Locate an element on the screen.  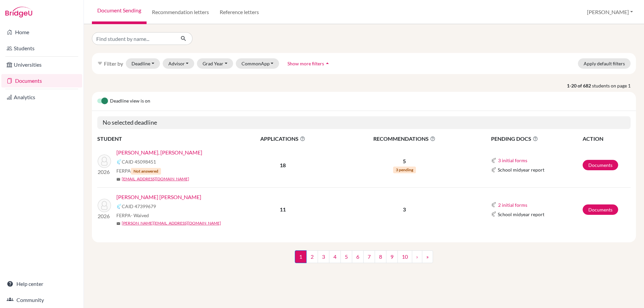
p: 5 is located at coordinates (405, 161).